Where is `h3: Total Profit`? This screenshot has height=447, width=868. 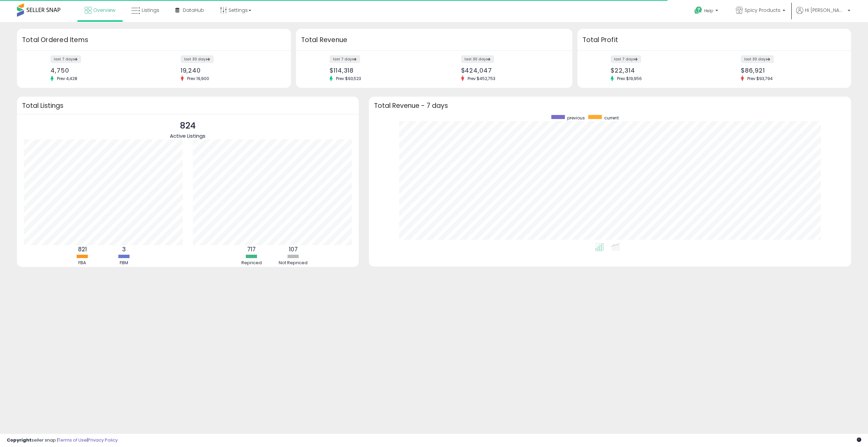
h3: Total Profit is located at coordinates (714, 40).